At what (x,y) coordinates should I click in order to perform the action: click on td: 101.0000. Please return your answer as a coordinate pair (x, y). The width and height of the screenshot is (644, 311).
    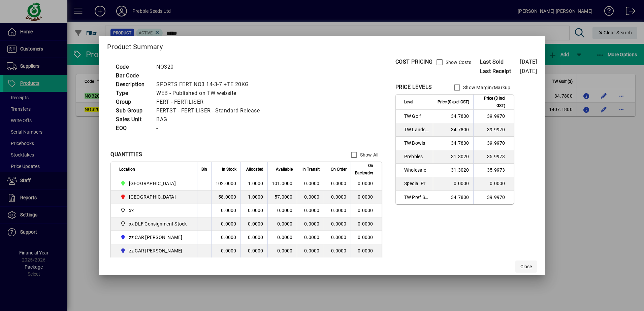
    Looking at the image, I should click on (282, 184).